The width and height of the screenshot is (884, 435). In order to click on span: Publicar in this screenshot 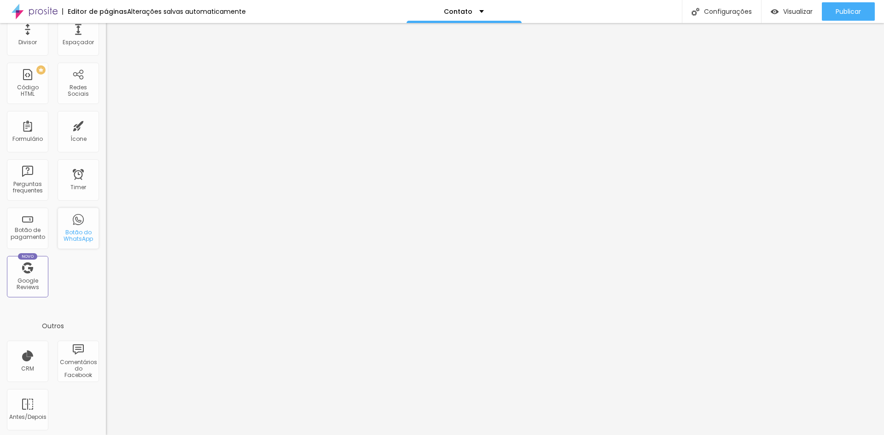, I will do `click(848, 12)`.